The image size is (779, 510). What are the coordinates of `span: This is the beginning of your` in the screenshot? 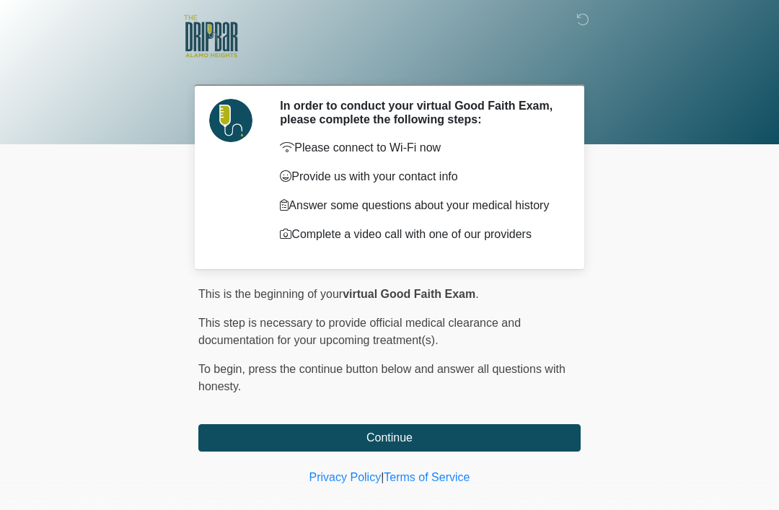 It's located at (270, 294).